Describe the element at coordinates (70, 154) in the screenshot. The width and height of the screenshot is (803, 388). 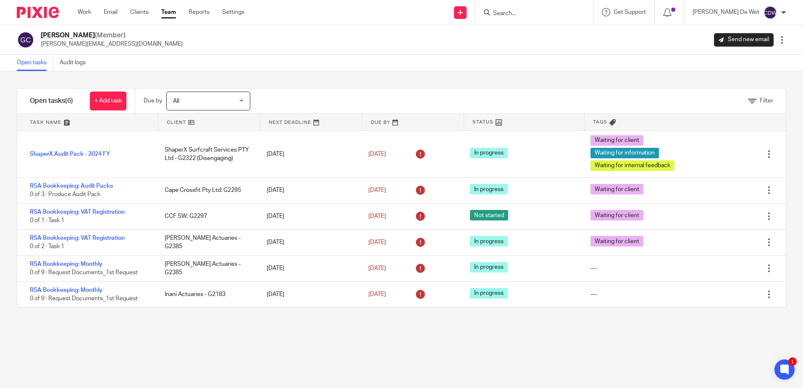
I see `a: ShaperX Audit Pack - 2024 FY` at that location.